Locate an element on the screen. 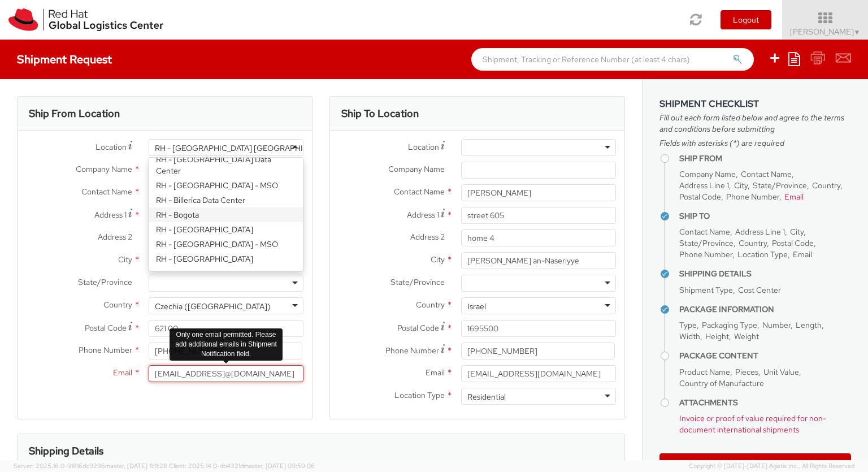  span: Fill out each form listed below and agree to the terms and conditions before submitting is located at coordinates (755, 123).